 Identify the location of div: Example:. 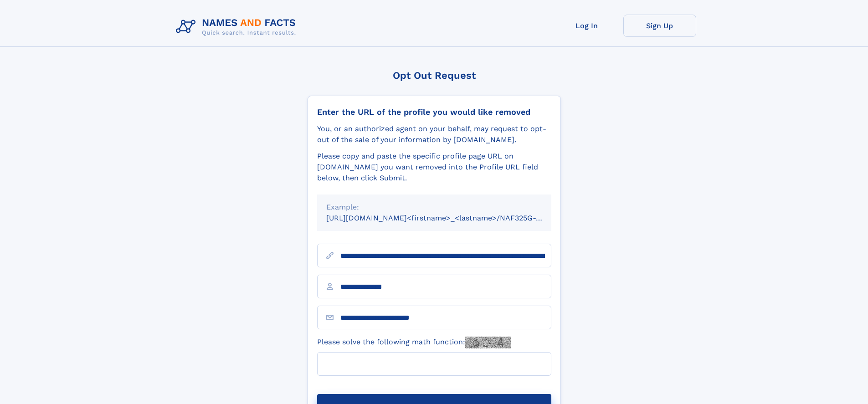
(434, 207).